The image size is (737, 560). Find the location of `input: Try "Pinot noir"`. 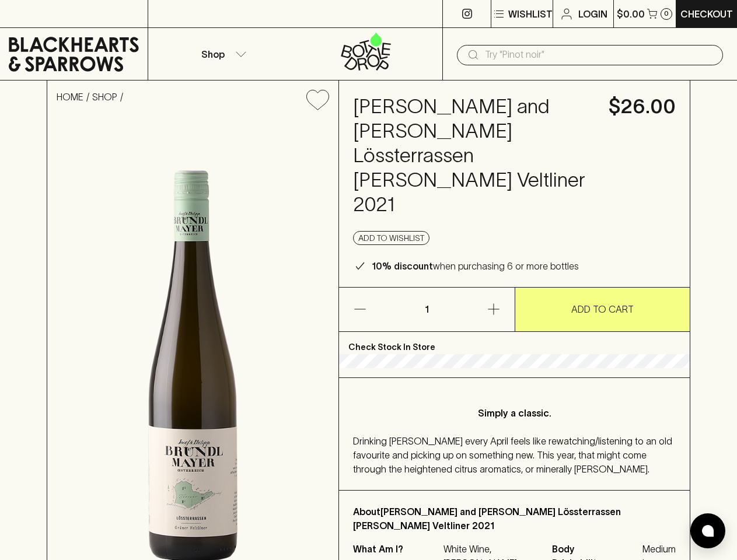

input: Try "Pinot noir" is located at coordinates (600, 55).